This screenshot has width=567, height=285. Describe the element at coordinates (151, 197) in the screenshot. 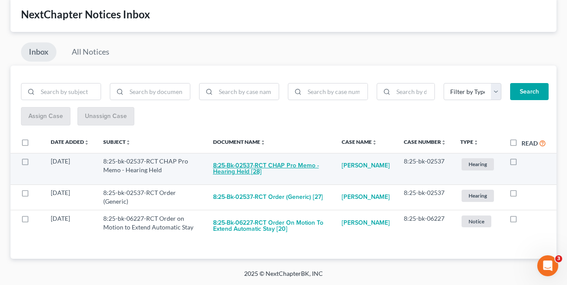

I see `td: 8:25-bk-02537-RCT Order (Generic)` at that location.